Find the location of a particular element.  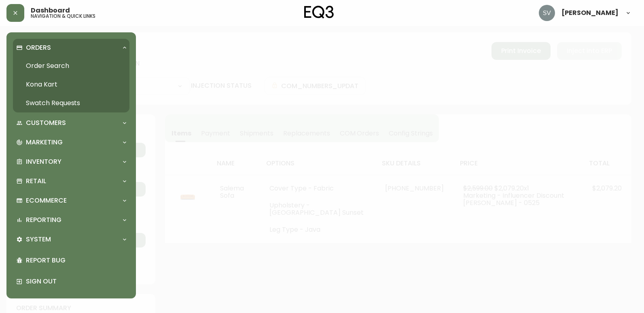

p: Ecommerce is located at coordinates (46, 200).